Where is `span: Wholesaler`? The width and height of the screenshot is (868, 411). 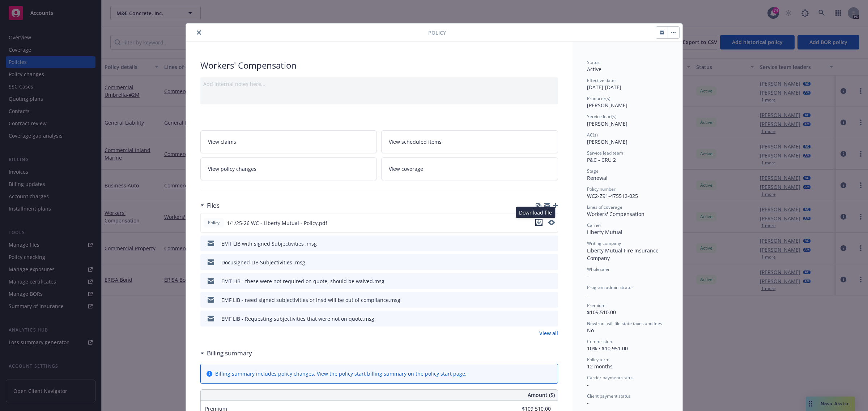
span: Wholesaler is located at coordinates (598, 269).